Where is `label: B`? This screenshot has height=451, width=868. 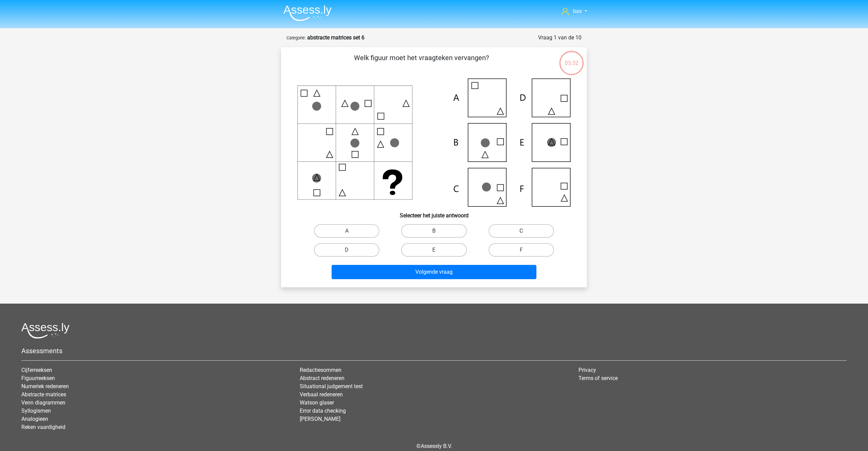
label: B is located at coordinates (433, 231).